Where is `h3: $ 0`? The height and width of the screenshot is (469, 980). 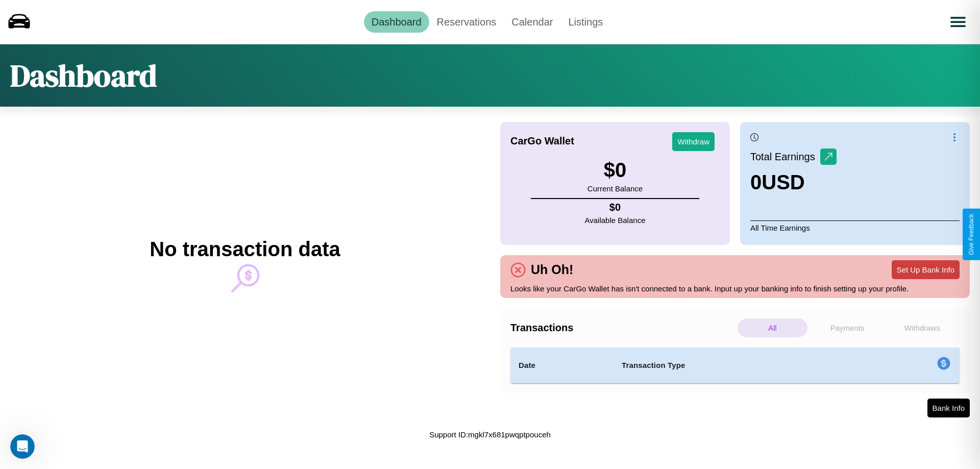
h3: $ 0 is located at coordinates (615, 170).